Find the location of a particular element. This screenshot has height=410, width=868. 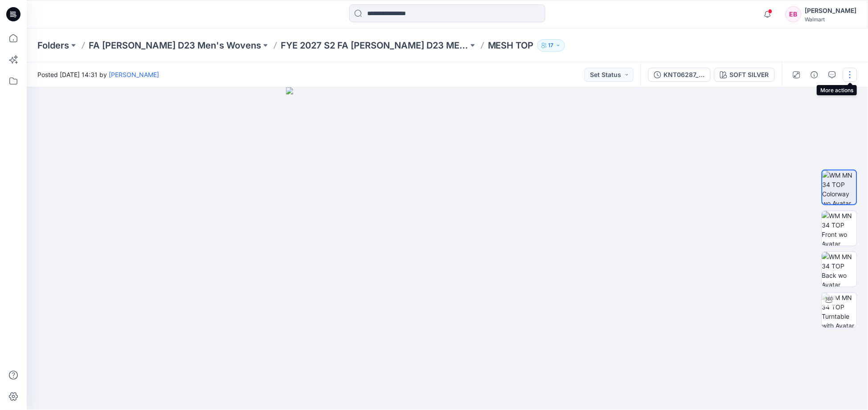

button: Details is located at coordinates (814, 75).